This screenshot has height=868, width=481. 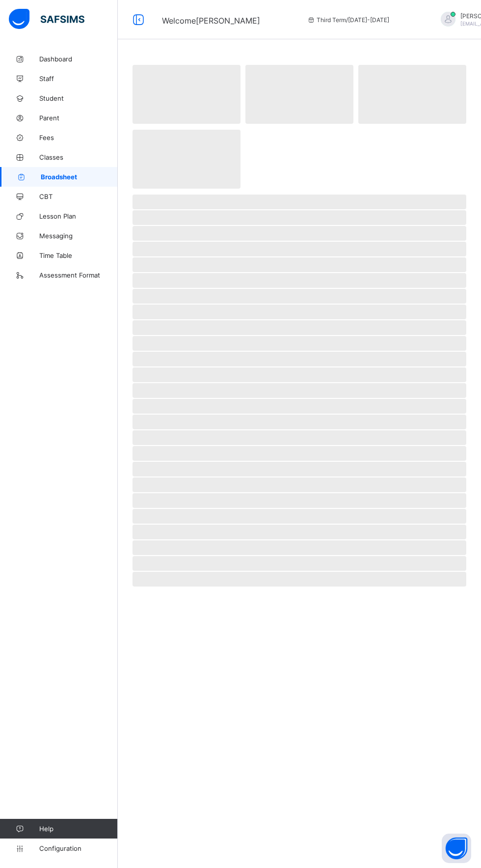 I want to click on span: Help, so click(x=78, y=829).